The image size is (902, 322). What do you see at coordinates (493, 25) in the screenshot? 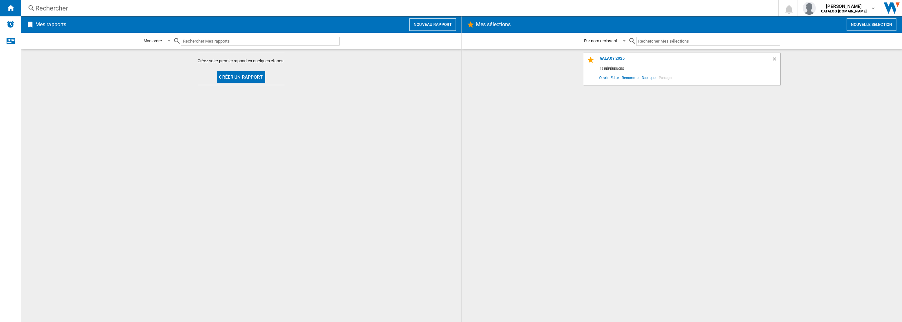
I see `h2: Mes sélections` at bounding box center [493, 25].